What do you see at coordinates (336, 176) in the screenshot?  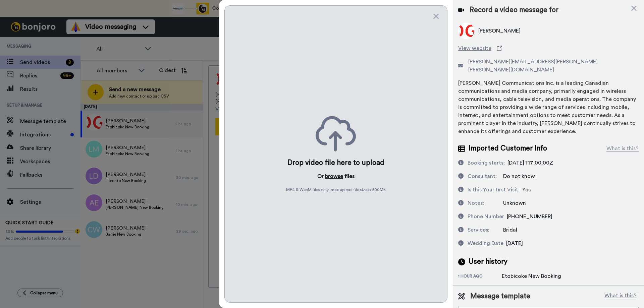 I see `p: Or files` at bounding box center [336, 176].